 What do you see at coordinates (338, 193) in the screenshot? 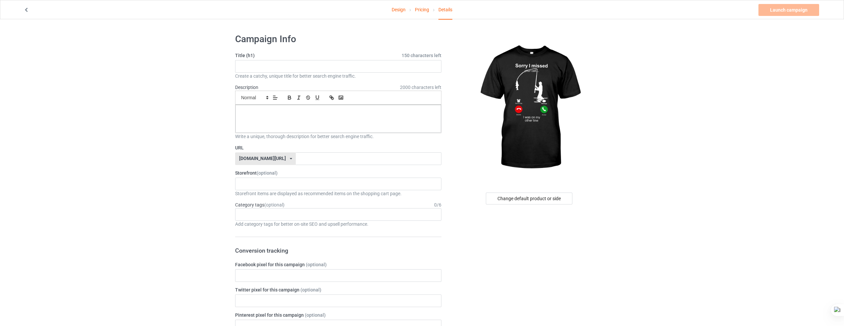
I see `div: Storefront items are displayed as recommended items on the shopping cart page.` at bounding box center [338, 193].